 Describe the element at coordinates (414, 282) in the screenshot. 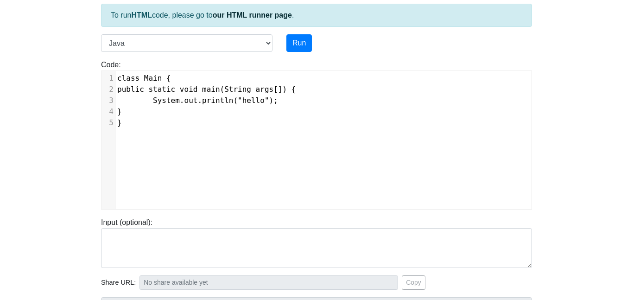

I see `button: Copy` at that location.